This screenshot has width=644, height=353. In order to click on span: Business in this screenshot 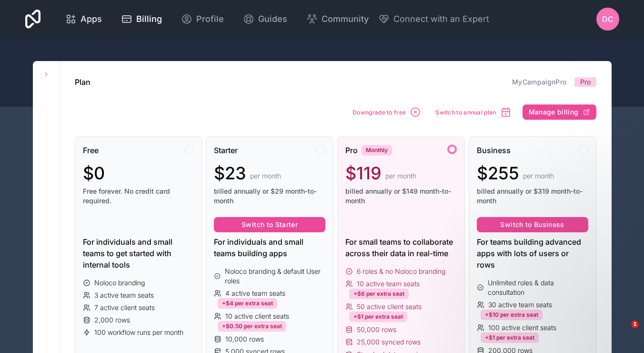, I will do `click(493, 150)`.